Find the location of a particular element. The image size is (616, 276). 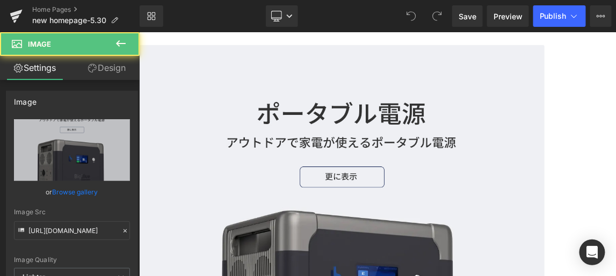

div: or is located at coordinates (72, 192).